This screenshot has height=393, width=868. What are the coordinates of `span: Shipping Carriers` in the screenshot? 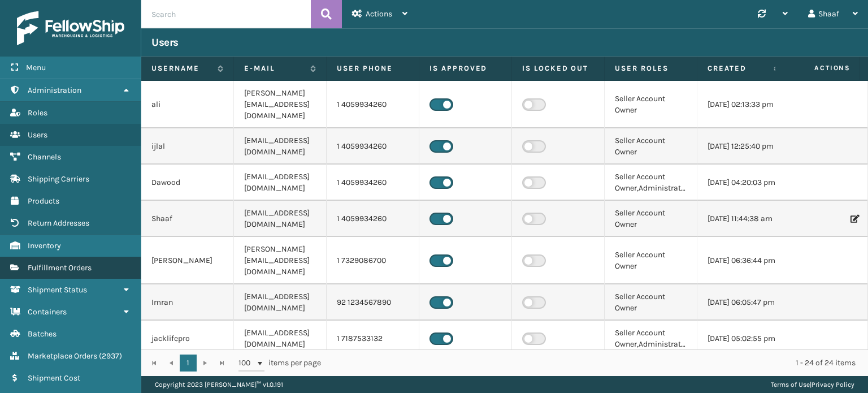 It's located at (58, 179).